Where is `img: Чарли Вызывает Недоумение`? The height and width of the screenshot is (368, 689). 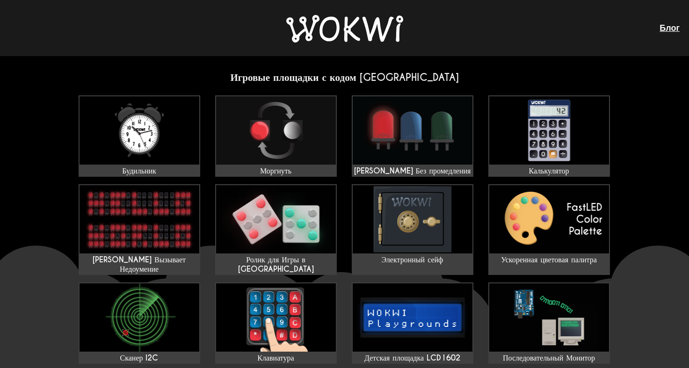
img: Чарли Вызывает Недоумение is located at coordinates (139, 219).